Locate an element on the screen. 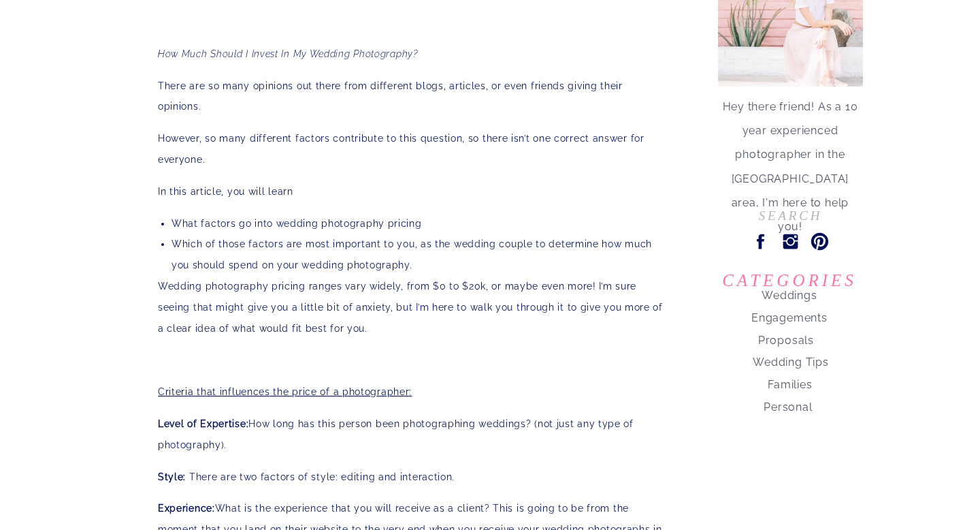 Image resolution: width=980 pixels, height=530 pixels. nav: Families is located at coordinates (791, 382).